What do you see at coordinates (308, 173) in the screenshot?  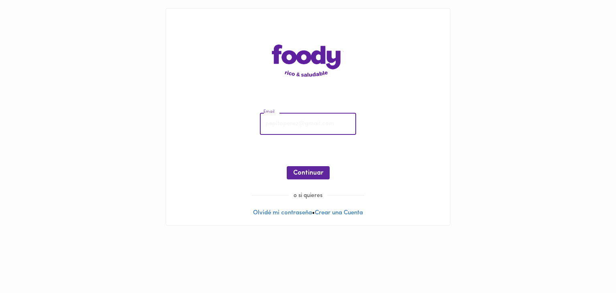 I see `span: Continuar` at bounding box center [308, 173].